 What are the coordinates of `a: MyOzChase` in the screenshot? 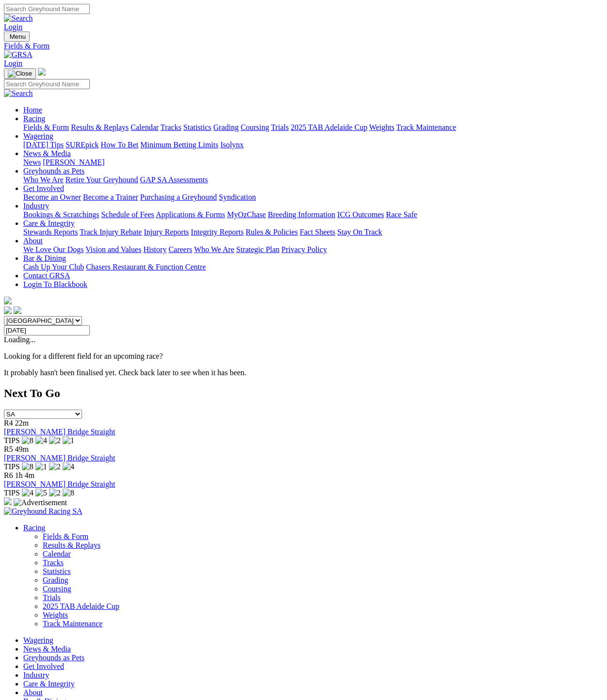 It's located at (247, 214).